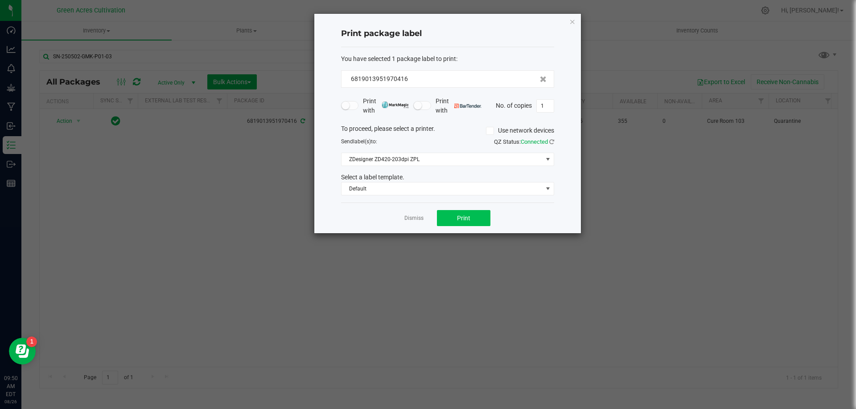 Image resolution: width=856 pixels, height=409 pixels. Describe the element at coordinates (520, 131) in the screenshot. I see `label: Use network devices` at that location.